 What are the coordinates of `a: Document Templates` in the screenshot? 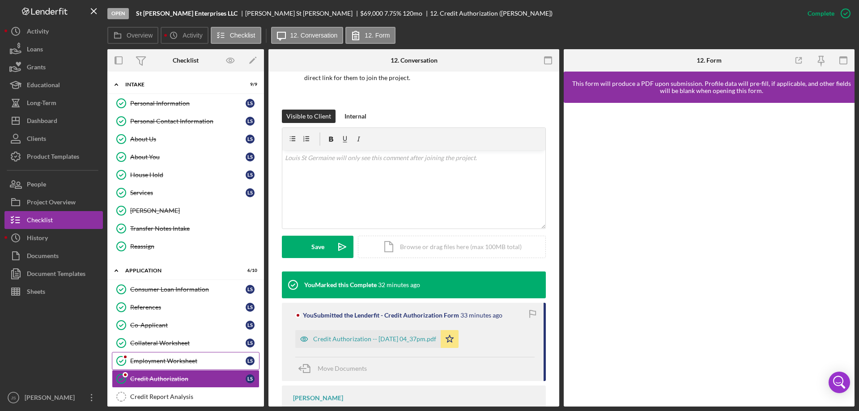 It's located at (54, 274).